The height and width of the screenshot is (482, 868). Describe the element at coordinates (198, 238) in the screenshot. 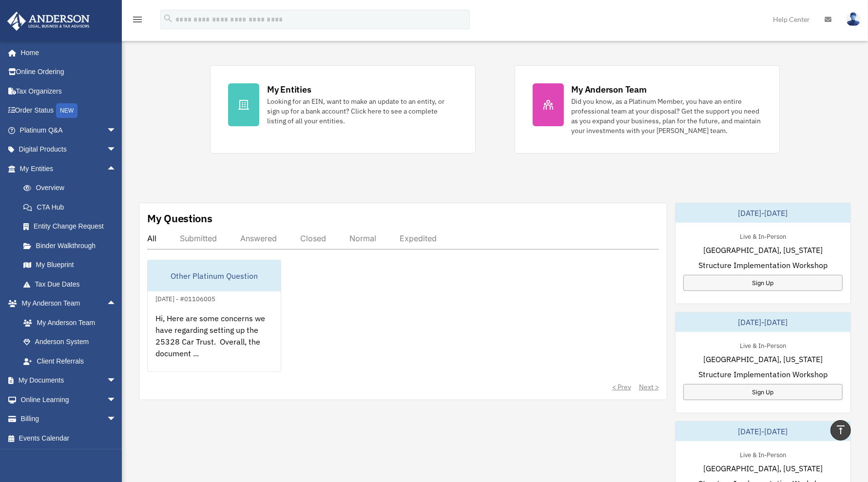

I see `div: Submitted` at that location.